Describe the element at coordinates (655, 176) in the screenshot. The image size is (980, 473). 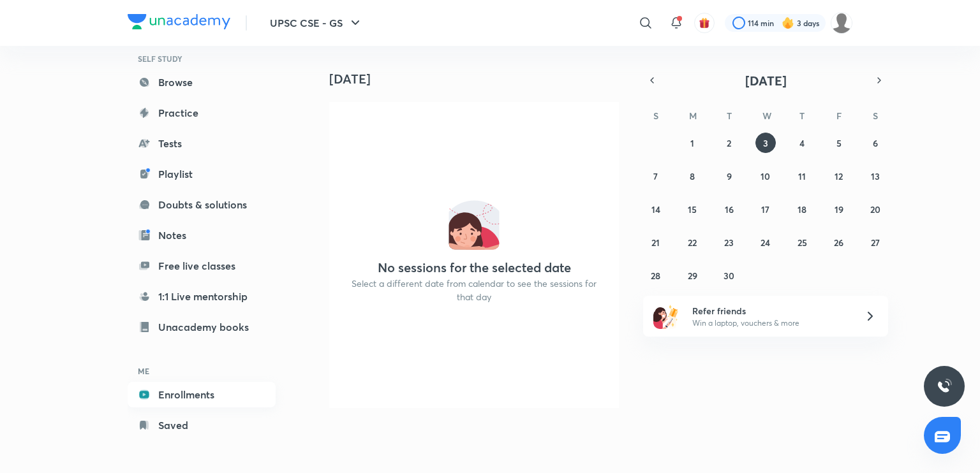
I see `abbr: September 7, 2025` at that location.